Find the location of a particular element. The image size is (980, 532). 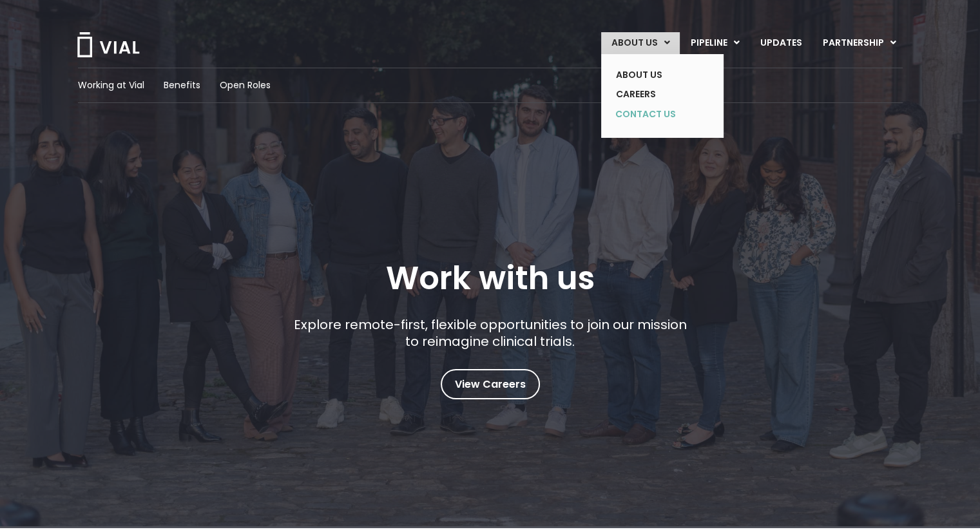

a: ABOUT US is located at coordinates (653, 75).